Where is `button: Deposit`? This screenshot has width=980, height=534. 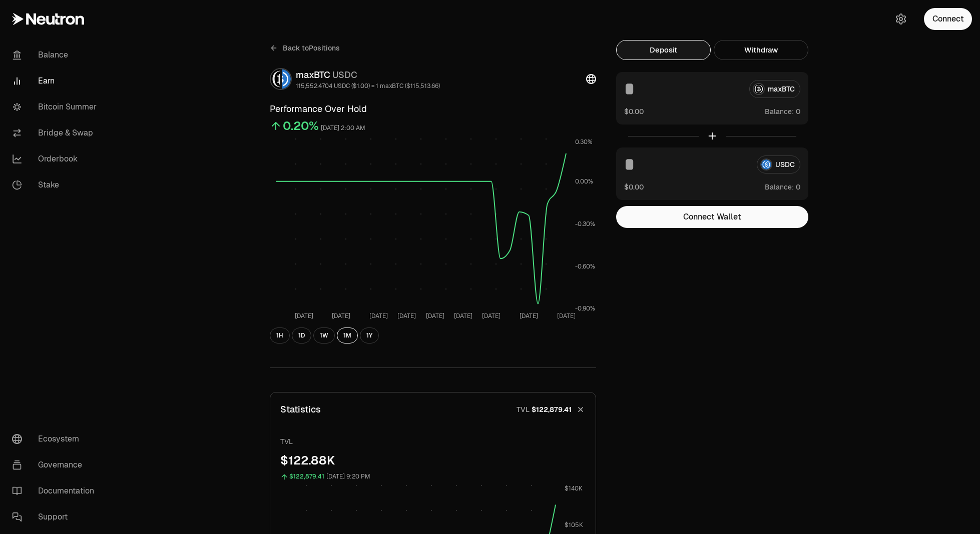
button: Deposit is located at coordinates (663, 50).